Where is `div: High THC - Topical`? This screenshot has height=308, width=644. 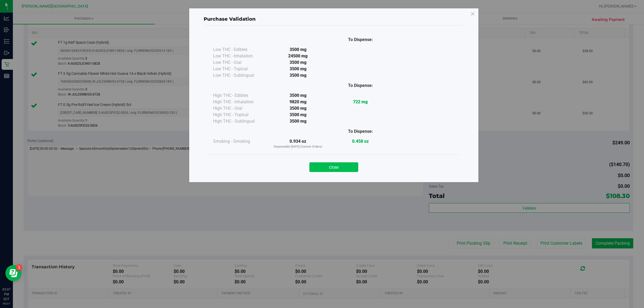 div: High THC - Topical is located at coordinates (240, 115).